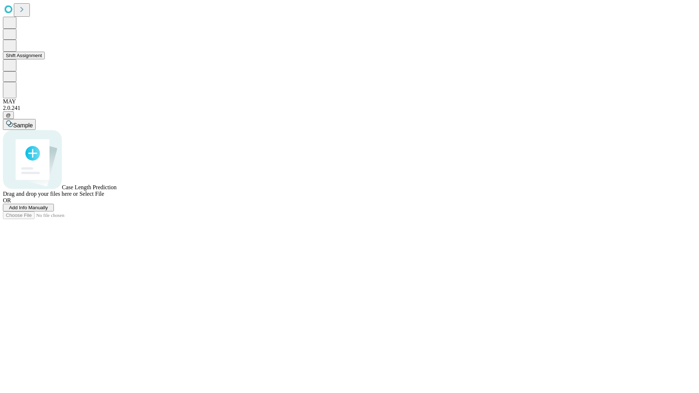 Image resolution: width=699 pixels, height=393 pixels. I want to click on span: Add Info Manually, so click(28, 208).